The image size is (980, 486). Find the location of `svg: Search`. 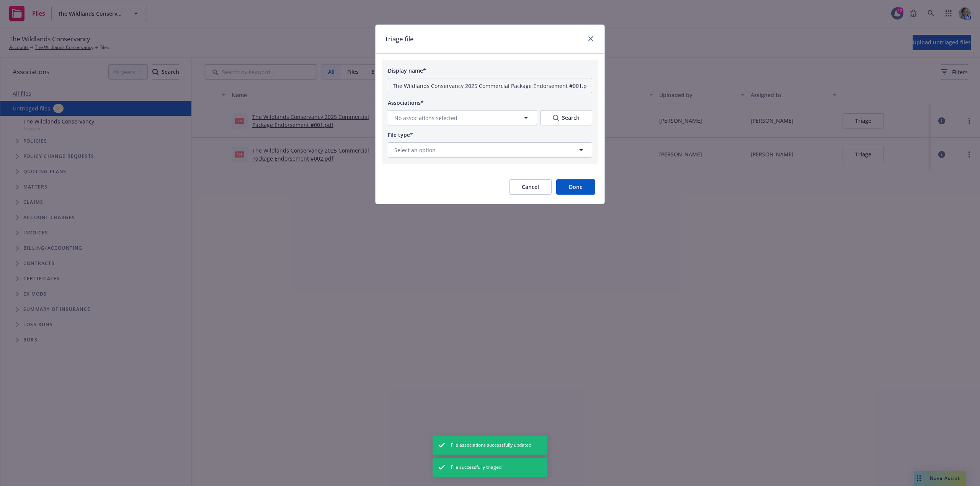

svg: Search is located at coordinates (556, 118).